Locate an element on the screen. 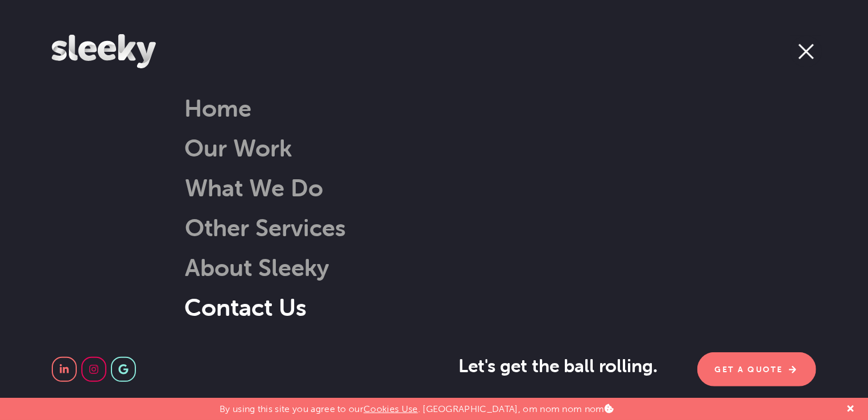  span: Let's get the ball rolling is located at coordinates (558, 366).